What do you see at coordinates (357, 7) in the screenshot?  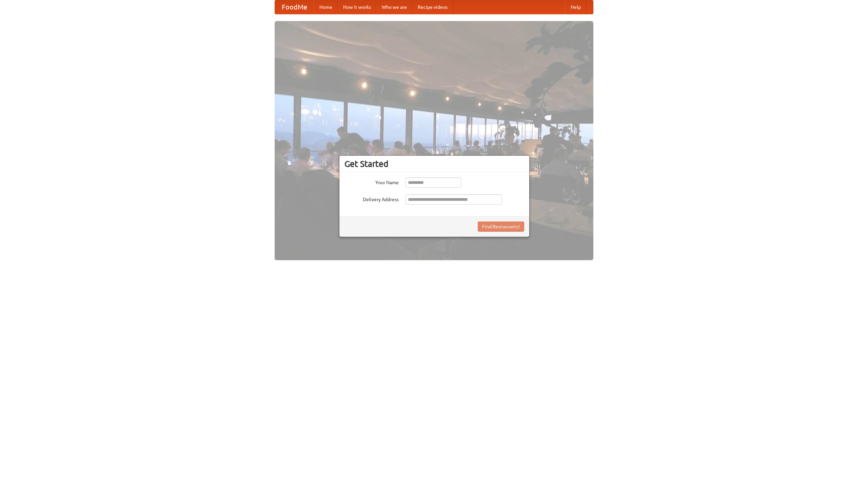 I see `a: How it works` at bounding box center [357, 7].